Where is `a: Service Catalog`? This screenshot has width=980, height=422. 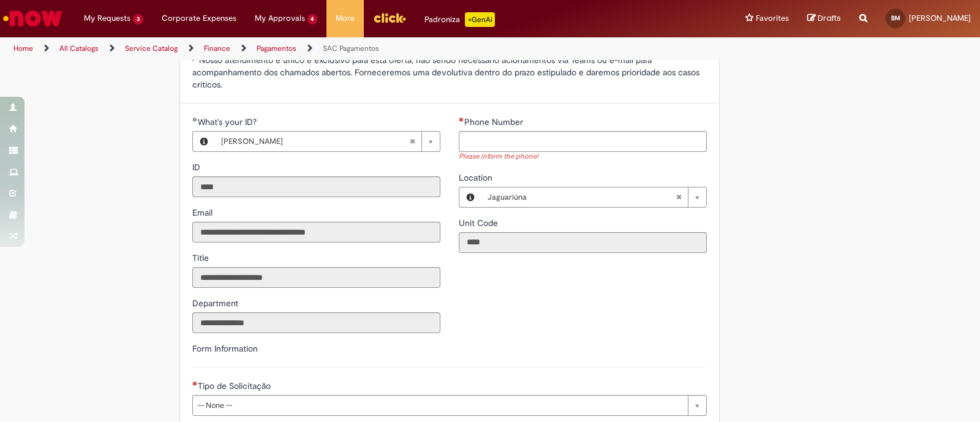
a: Service Catalog is located at coordinates (152, 48).